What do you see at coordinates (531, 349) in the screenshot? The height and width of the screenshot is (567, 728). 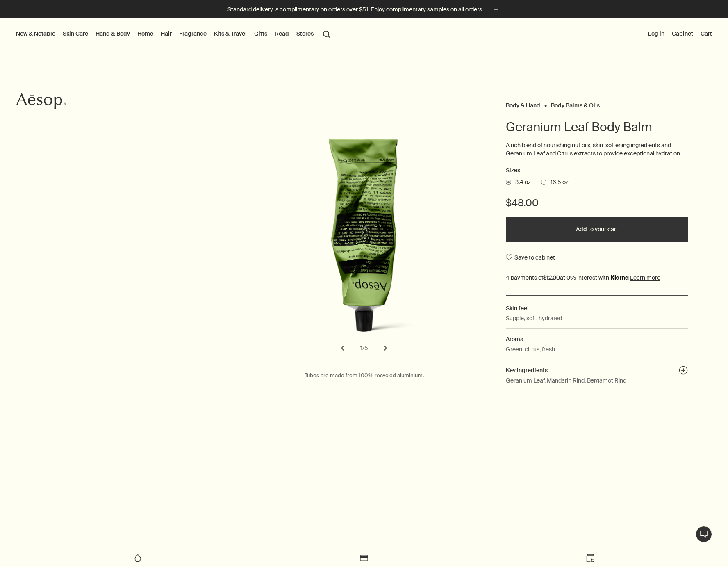 I see `p: Green, citrus, fresh` at bounding box center [531, 349].